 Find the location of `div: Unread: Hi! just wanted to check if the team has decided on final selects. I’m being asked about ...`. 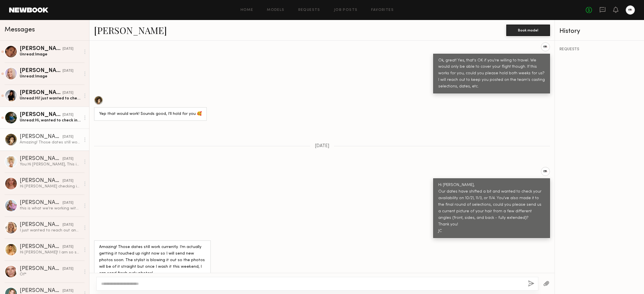

div: Unread: Hi! just wanted to check if the team has decided on final selects. I’m being asked about ... is located at coordinates (50, 99).